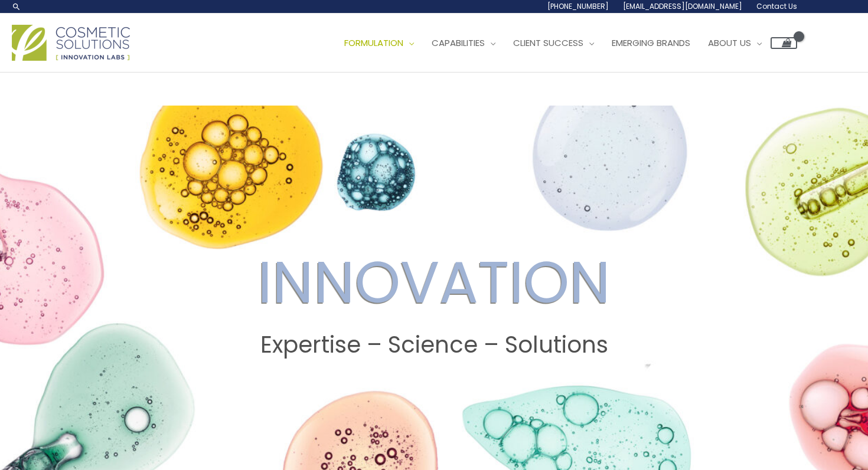  Describe the element at coordinates (776, 6) in the screenshot. I see `span: Contact Us` at that location.